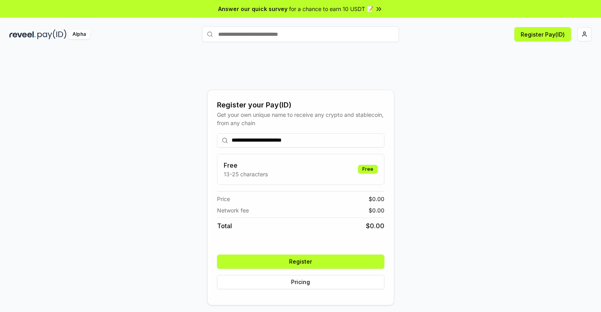  What do you see at coordinates (301, 119) in the screenshot?
I see `div: Get your own unique name to receive any crypto and stablecoin, from any chain` at bounding box center [301, 119].